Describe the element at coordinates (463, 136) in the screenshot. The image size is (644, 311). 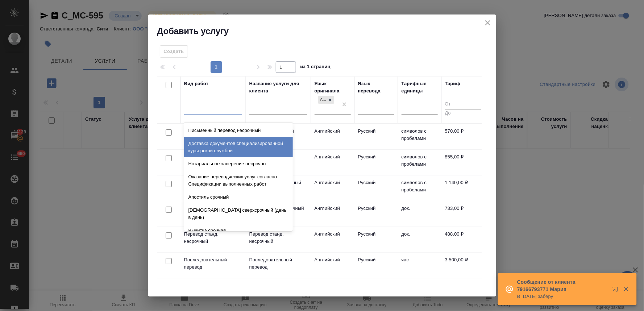
I see `td: 570,00 ₽` at that location.